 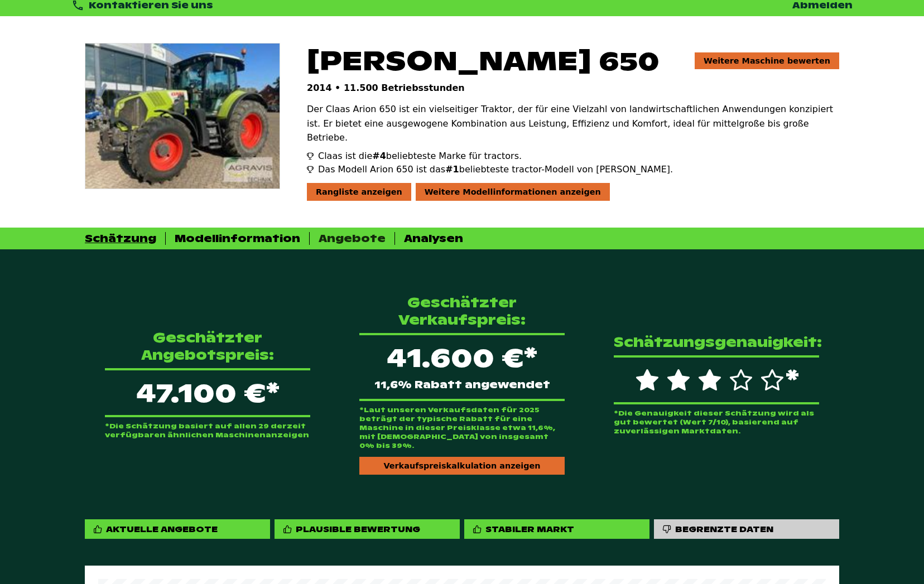 What do you see at coordinates (379, 156) in the screenshot?
I see `span: #4` at bounding box center [379, 156].